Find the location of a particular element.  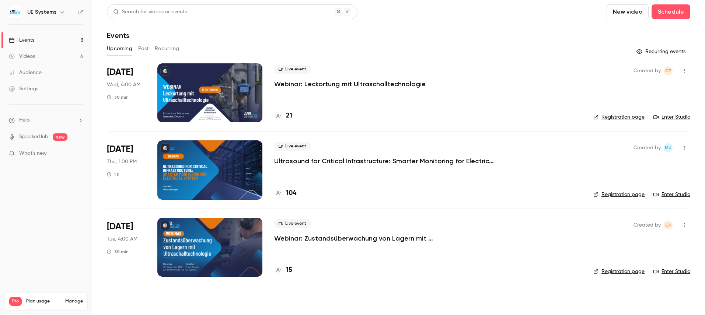

div: Sep 17 Wed, 10:00 AM (Europe/Amsterdam) is located at coordinates (126, 93).